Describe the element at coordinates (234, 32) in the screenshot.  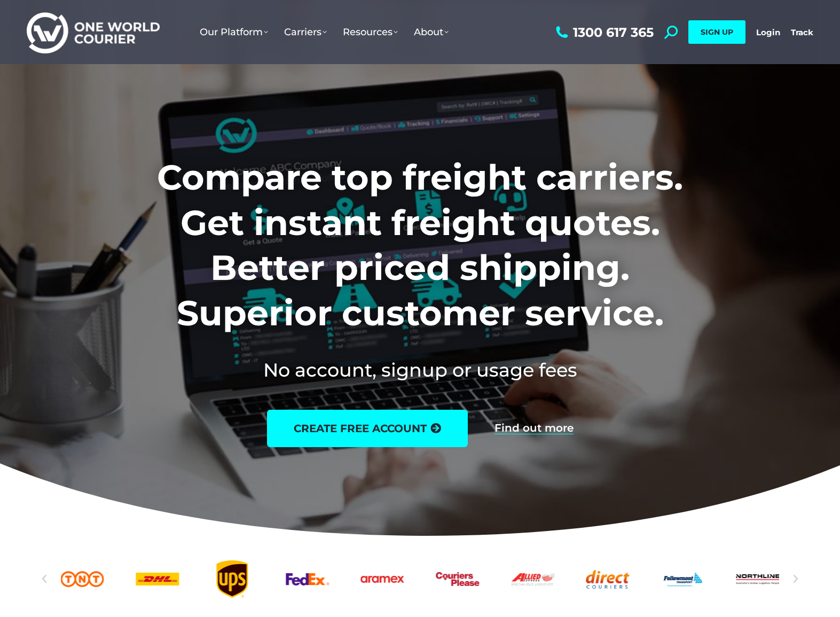
I see `span: Our Platform` at that location.